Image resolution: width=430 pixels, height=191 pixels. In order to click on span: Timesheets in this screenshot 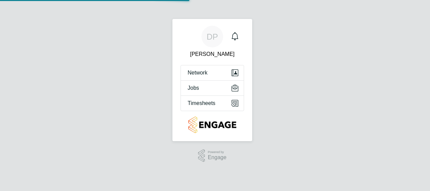, I will do `click(201, 103)`.